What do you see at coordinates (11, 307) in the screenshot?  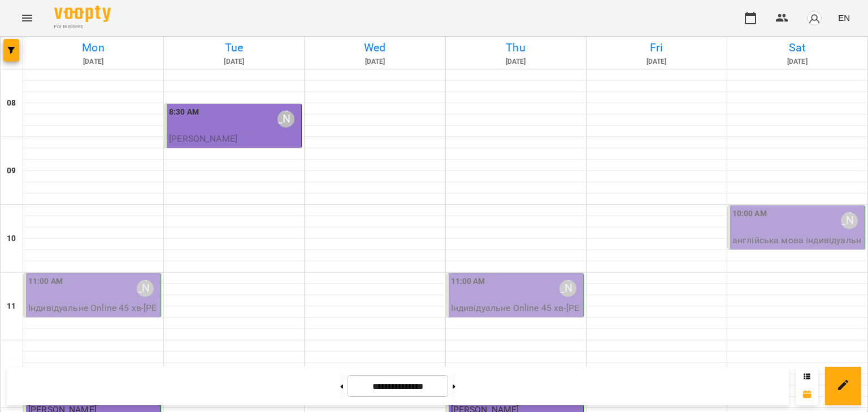 I see `h6: 11` at bounding box center [11, 307].